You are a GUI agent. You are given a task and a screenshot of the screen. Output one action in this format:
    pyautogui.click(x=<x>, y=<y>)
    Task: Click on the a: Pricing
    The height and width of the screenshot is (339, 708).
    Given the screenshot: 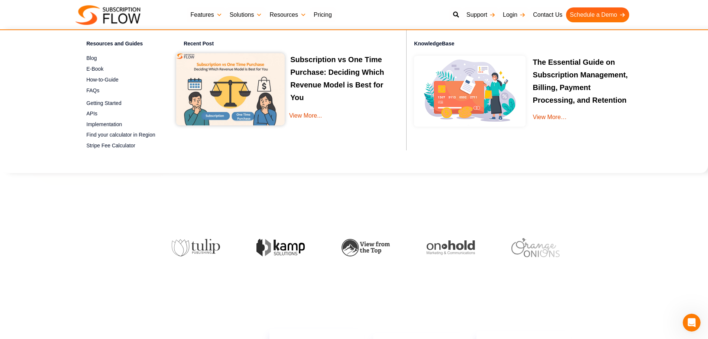 What is the action you would take?
    pyautogui.click(x=323, y=15)
    